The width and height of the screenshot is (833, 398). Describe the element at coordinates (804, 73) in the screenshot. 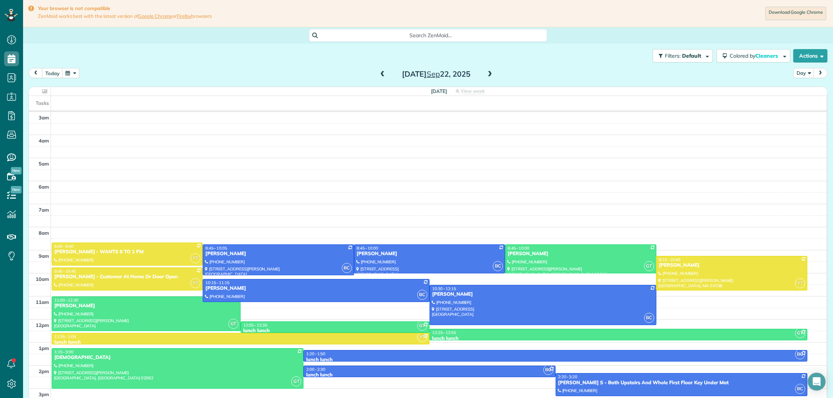

I see `button: Day` at that location.